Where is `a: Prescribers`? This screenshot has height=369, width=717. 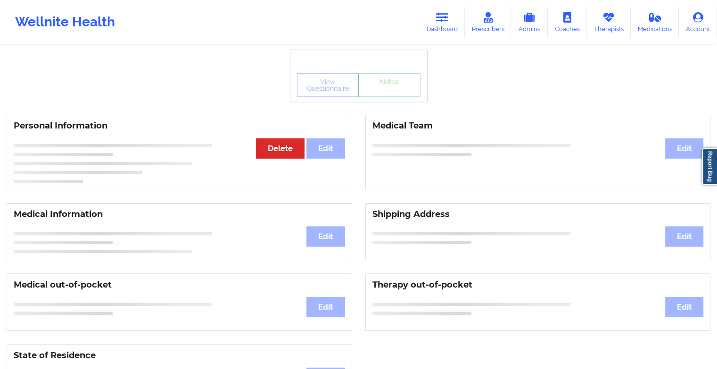 a: Prescribers is located at coordinates (488, 22).